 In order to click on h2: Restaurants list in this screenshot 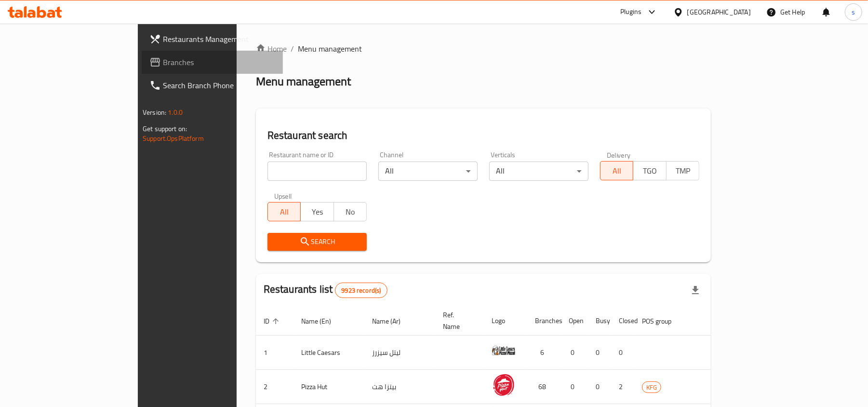, I will do `click(325, 289)`.